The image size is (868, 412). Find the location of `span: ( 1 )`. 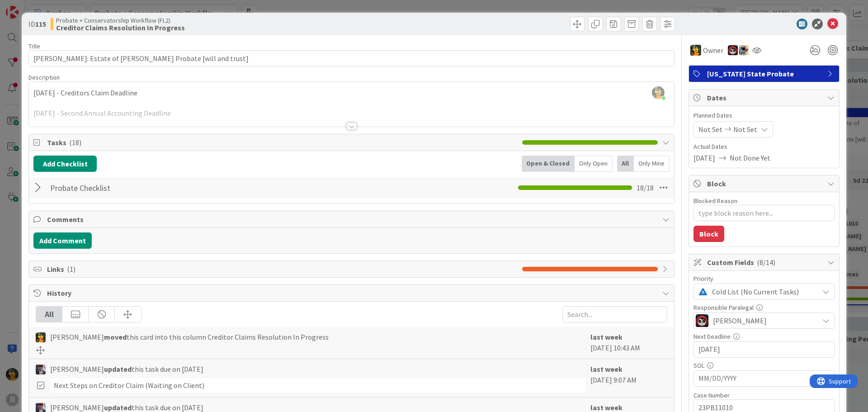

span: ( 1 ) is located at coordinates (71, 269).